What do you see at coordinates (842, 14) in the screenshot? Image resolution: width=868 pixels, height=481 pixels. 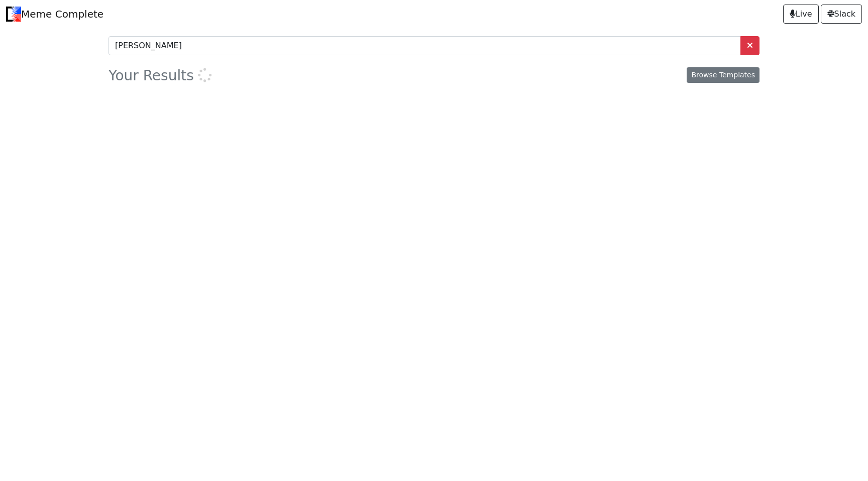 I see `span: Slack` at bounding box center [842, 14].